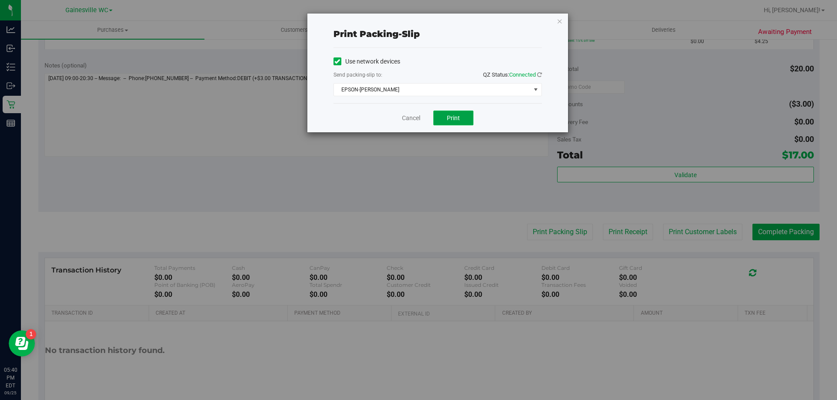  What do you see at coordinates (453, 118) in the screenshot?
I see `button: Print` at bounding box center [453, 118].